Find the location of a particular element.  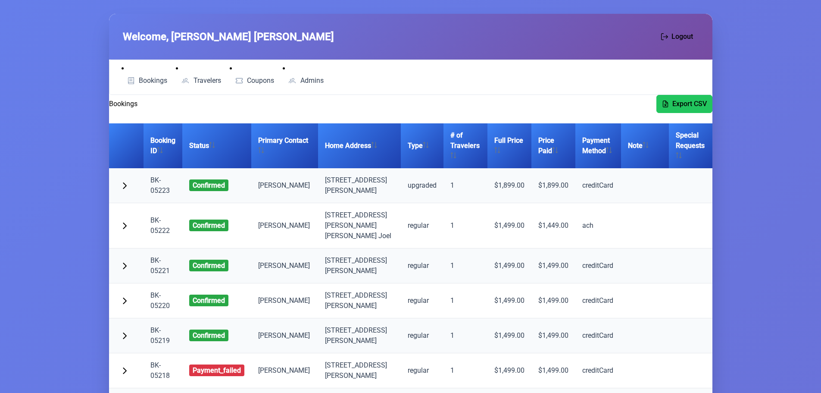

th: Payment Method is located at coordinates (598, 146).